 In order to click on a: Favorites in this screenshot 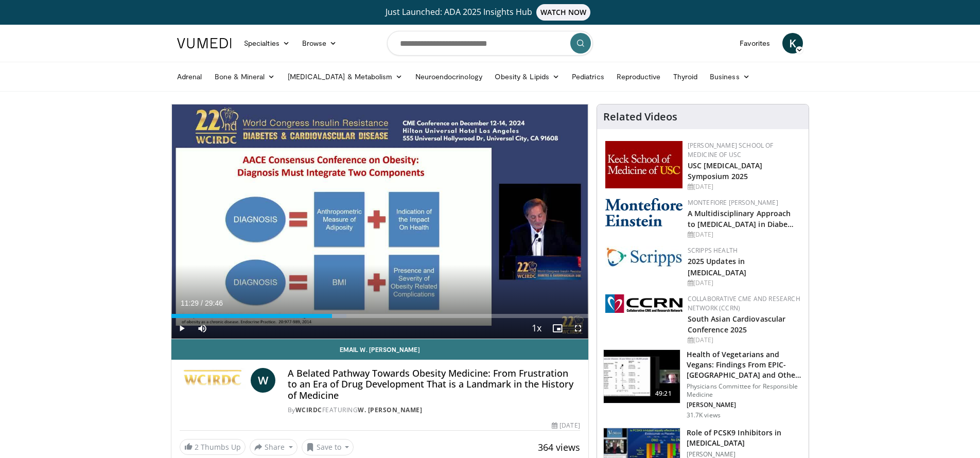, I will do `click(755, 43)`.